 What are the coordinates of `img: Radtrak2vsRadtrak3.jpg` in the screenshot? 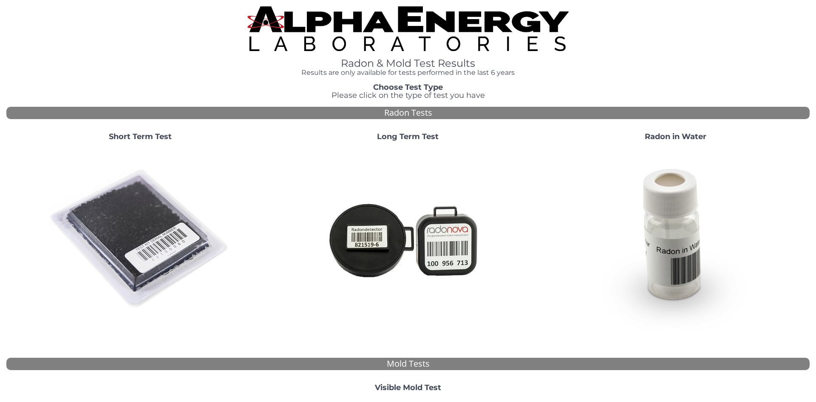 It's located at (408, 239).